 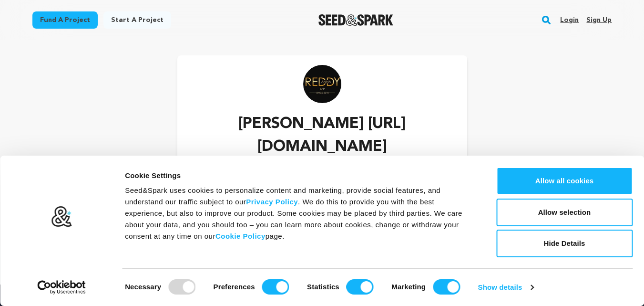 I want to click on button: Hide Details, so click(x=564, y=244).